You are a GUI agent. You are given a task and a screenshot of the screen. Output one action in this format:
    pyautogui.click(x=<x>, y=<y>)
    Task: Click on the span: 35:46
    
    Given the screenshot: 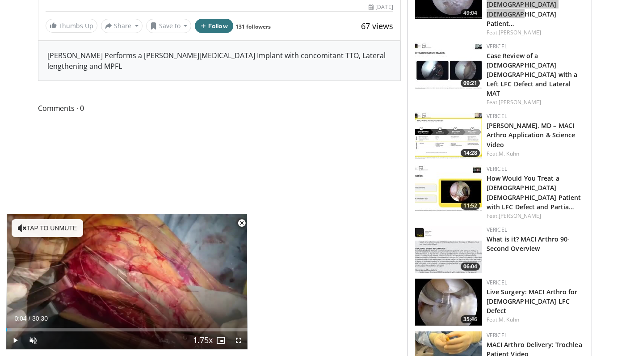 What is the action you would take?
    pyautogui.click(x=470, y=319)
    